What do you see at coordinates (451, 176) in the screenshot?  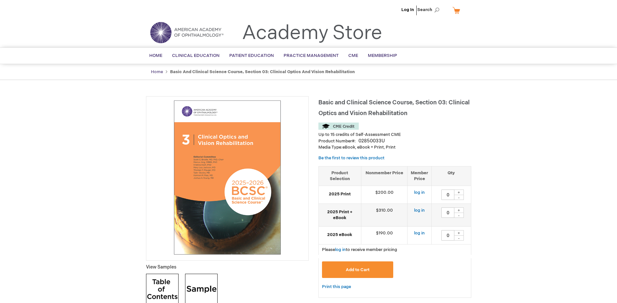 I see `th: Qty` at bounding box center [451, 176].